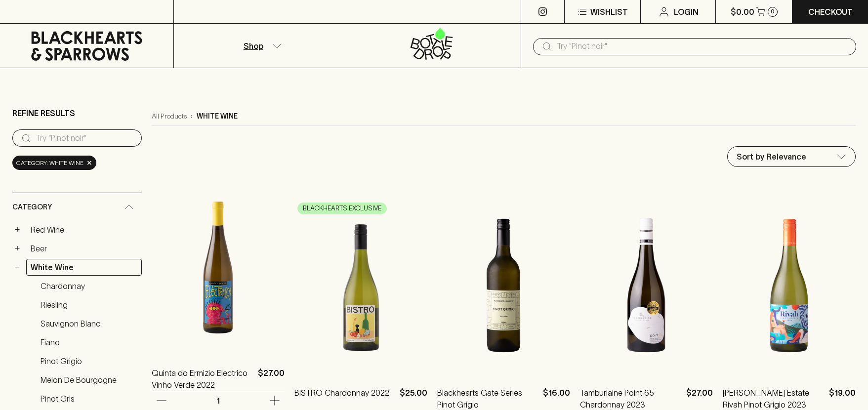 The image size is (868, 410). What do you see at coordinates (202, 379) in the screenshot?
I see `a: Quinta do Ermizio Electrico Vinho Verde 2022` at bounding box center [202, 379].